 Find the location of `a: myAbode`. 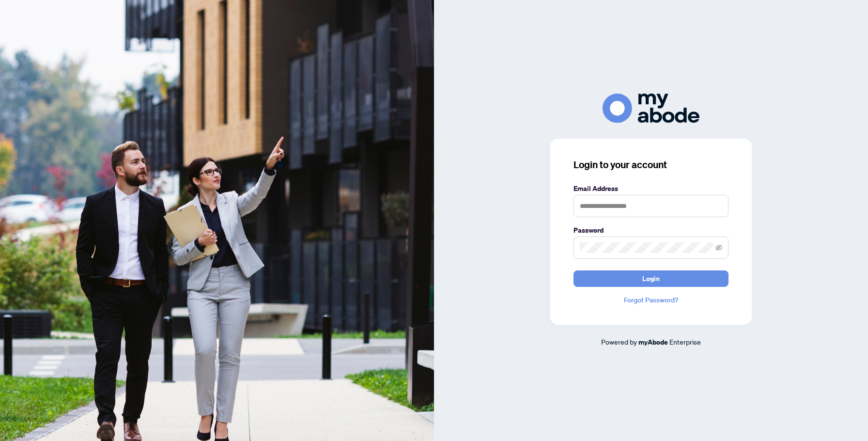

a: myAbode is located at coordinates (653, 343).